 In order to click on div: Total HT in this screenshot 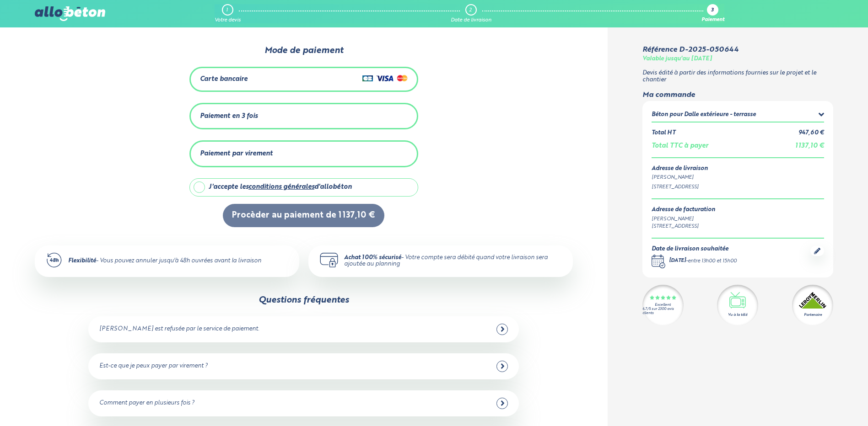, I will do `click(663, 133)`.